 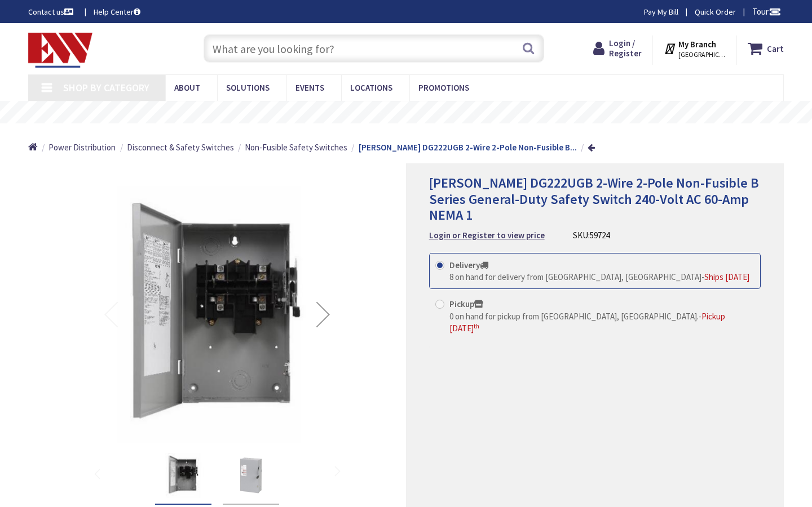 I want to click on strong: Login or Register to view price, so click(x=487, y=235).